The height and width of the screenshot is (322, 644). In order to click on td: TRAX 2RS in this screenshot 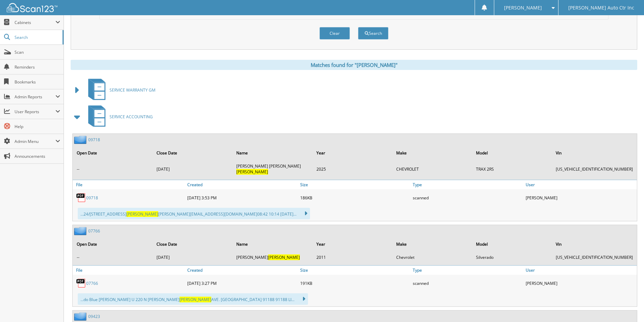, I will do `click(512, 169)`.